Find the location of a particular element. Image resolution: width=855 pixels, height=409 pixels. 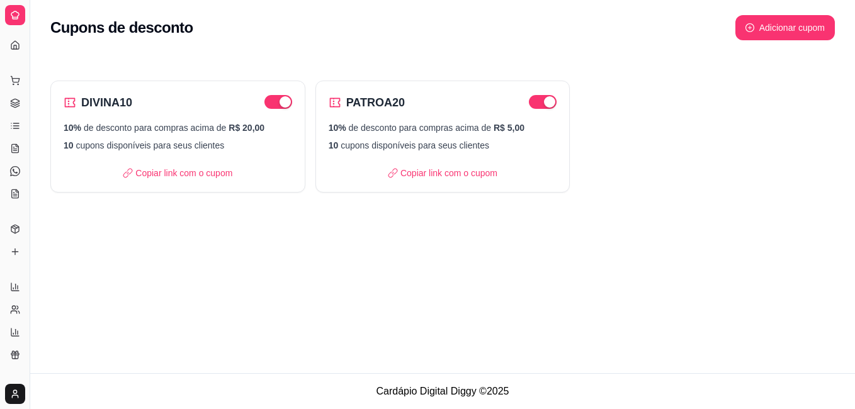

button: plus-circleAdicionar cupom is located at coordinates (785, 28).